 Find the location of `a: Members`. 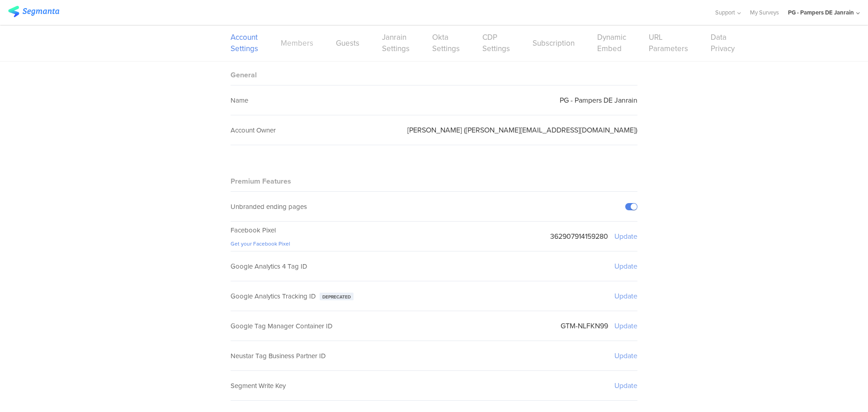

a: Members is located at coordinates (297, 43).